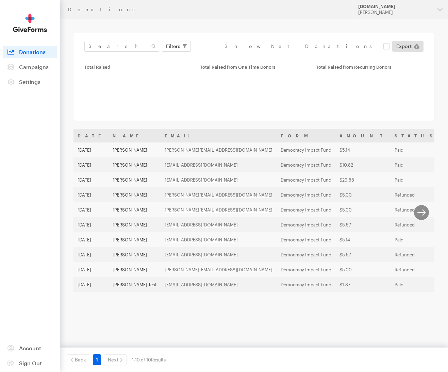  I want to click on div: Total Raised, so click(138, 67).